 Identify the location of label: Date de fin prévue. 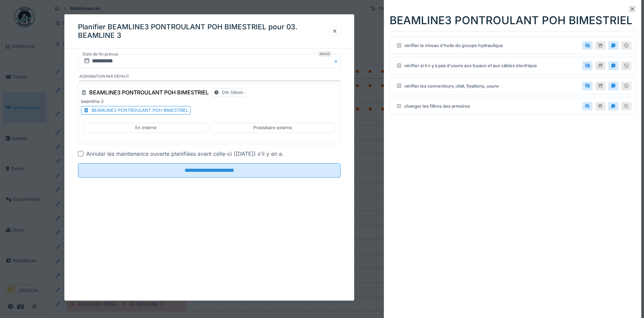
(100, 54).